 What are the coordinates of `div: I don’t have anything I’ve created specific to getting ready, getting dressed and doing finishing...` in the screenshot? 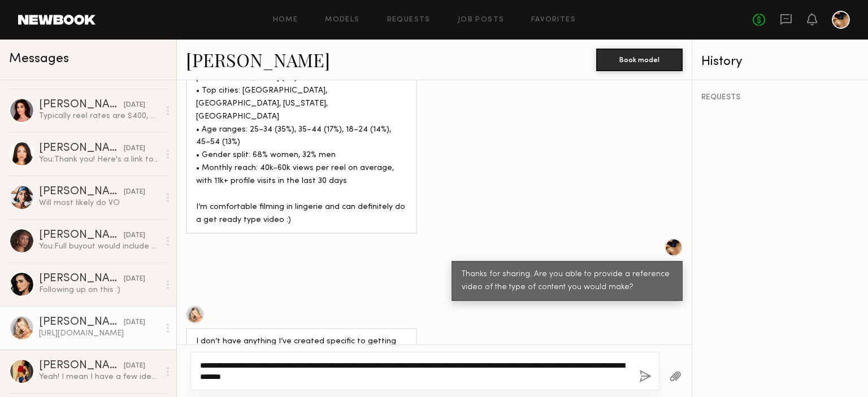 It's located at (301, 355).